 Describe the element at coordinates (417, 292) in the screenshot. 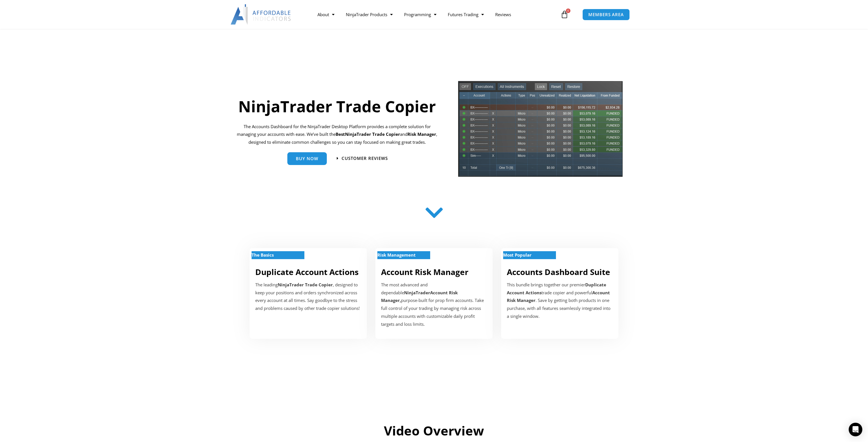

I see `strong: NinjaTrader` at that location.